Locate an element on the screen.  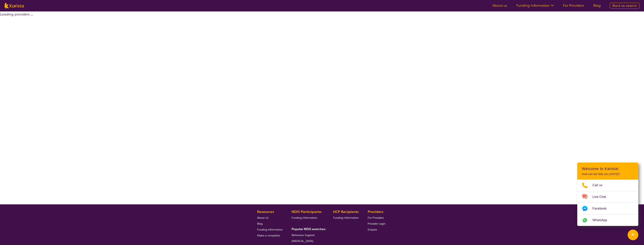
span: For Providers is located at coordinates (376, 218).